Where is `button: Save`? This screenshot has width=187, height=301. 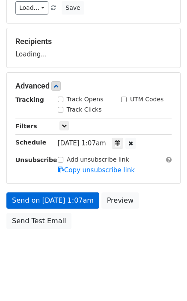
button: Save is located at coordinates (73, 8).